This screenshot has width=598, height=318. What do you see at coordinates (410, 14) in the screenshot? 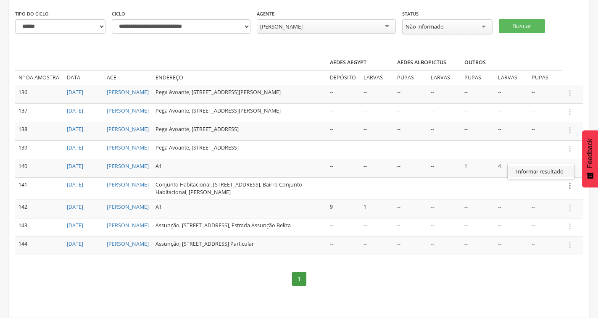
I see `label: Status` at bounding box center [410, 14].